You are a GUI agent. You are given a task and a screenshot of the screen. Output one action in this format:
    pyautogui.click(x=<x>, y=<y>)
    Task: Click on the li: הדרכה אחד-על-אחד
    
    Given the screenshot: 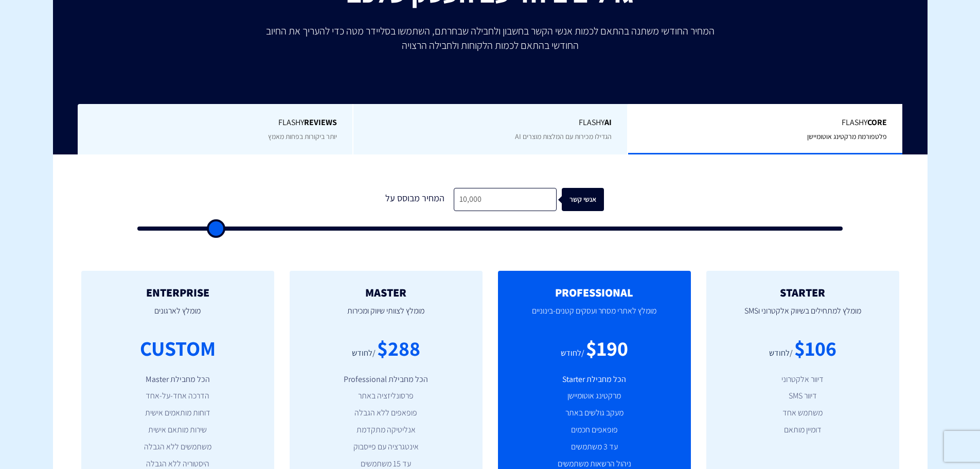 What is the action you would take?
    pyautogui.click(x=178, y=395)
    